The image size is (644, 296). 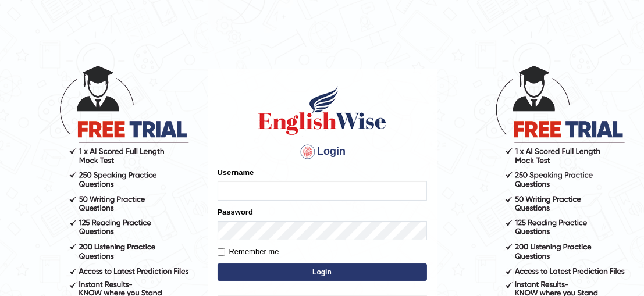 What do you see at coordinates (322, 152) in the screenshot?
I see `h4: Login` at bounding box center [322, 152].